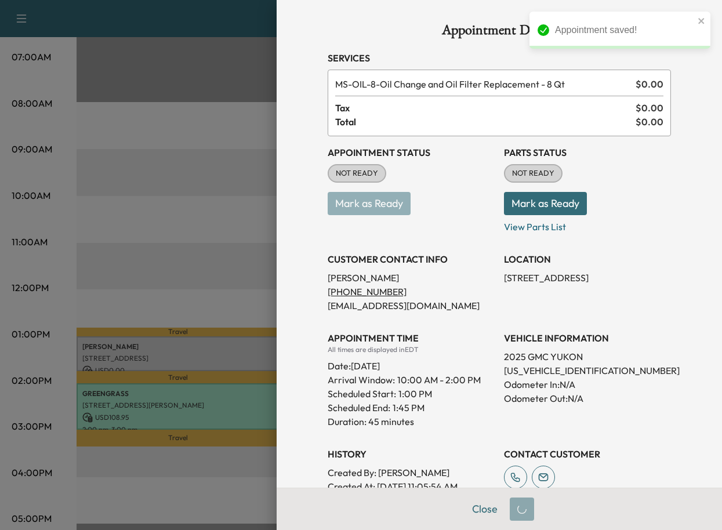  Describe the element at coordinates (486, 122) in the screenshot. I see `span: Total` at that location.